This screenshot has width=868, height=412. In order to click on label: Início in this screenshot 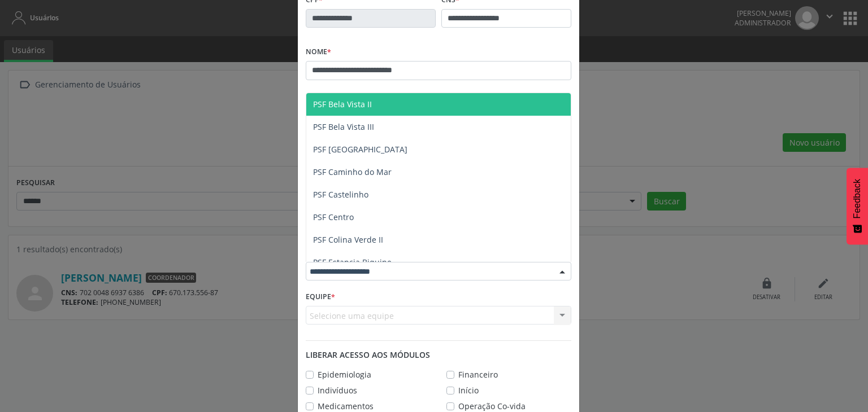, I will do `click(469, 390)`.